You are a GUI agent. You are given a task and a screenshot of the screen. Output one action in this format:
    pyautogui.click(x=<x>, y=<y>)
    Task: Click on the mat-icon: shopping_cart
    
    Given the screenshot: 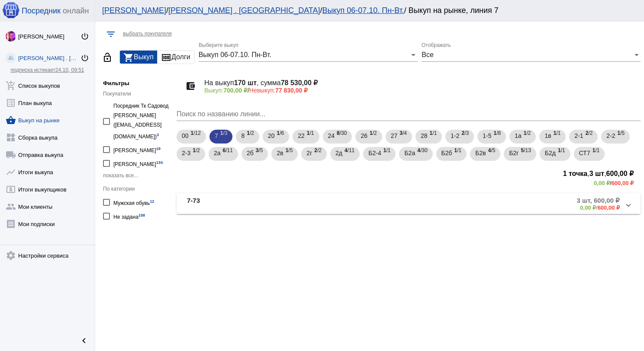 What is the action you would take?
    pyautogui.click(x=128, y=58)
    